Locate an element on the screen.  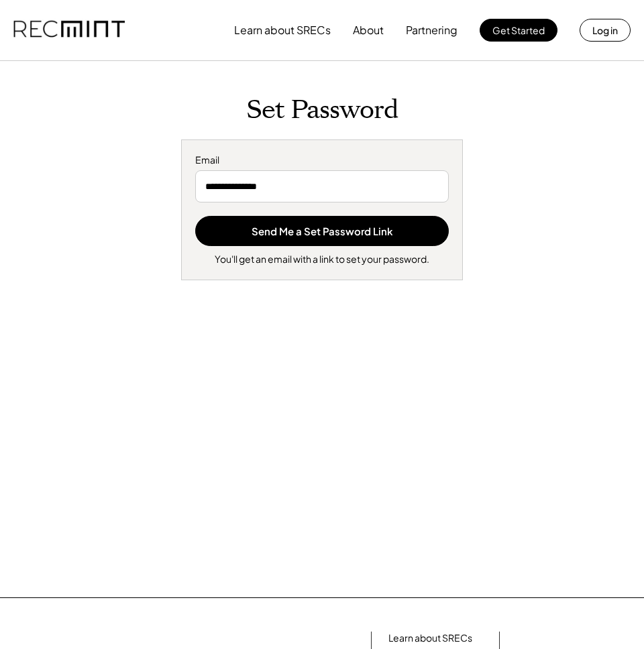
button: Send Me a Set Password Link is located at coordinates (322, 231).